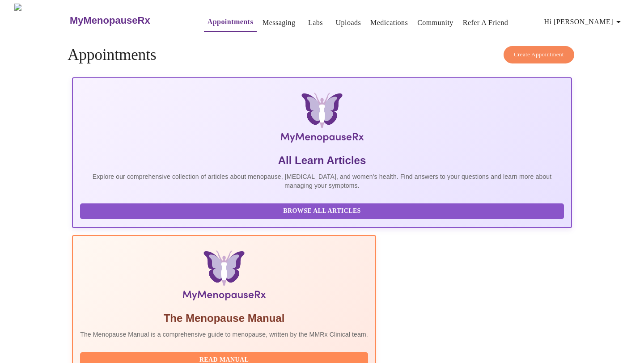 The width and height of the screenshot is (644, 363). I want to click on button: Medications, so click(389, 23).